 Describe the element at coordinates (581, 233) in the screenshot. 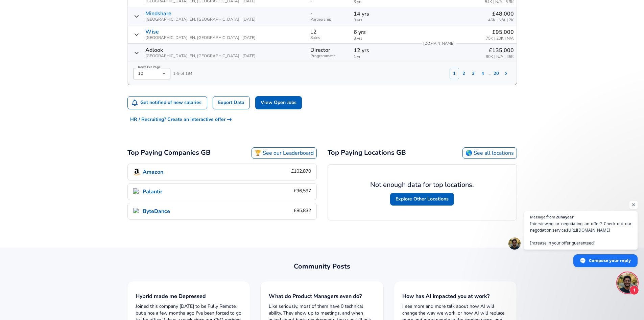

I see `span: Interviewing or negotiating an offer? Check out our negotiation service: Increase in your offer g...` at that location.